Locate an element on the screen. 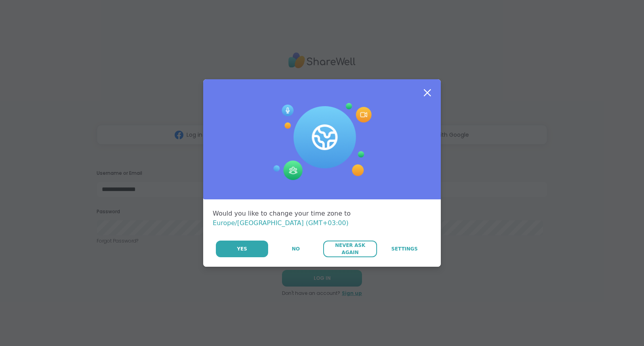 The height and width of the screenshot is (346, 644). img: Session Experience is located at coordinates (322, 142).